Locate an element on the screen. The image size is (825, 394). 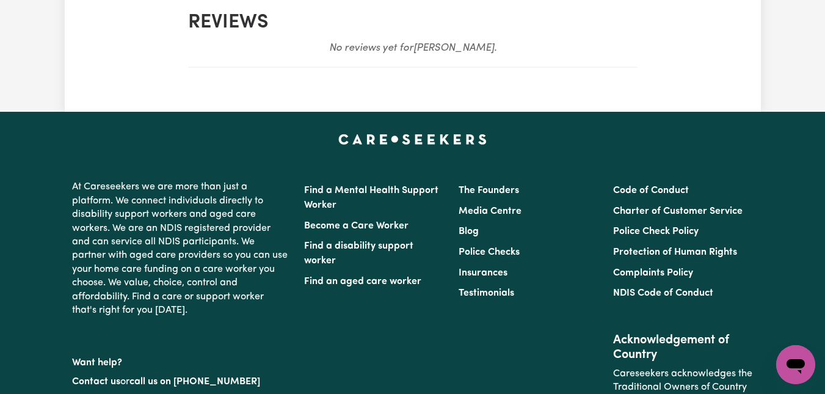
a: Insurances is located at coordinates (483, 273).